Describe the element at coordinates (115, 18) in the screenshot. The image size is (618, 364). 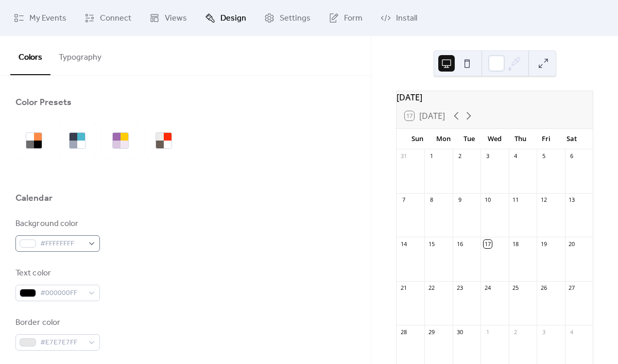
I see `span: Connect` at that location.